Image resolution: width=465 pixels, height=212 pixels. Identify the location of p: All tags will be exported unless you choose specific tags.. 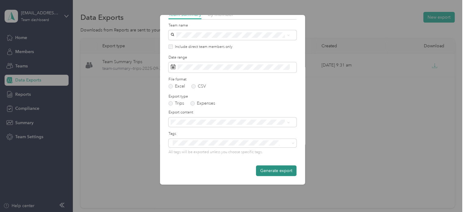
(233, 152).